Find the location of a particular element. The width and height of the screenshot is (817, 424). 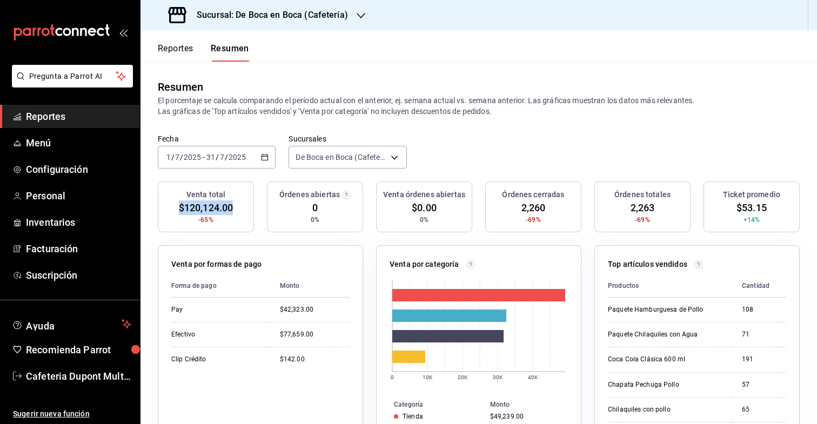

label: Fecha is located at coordinates (217, 139).